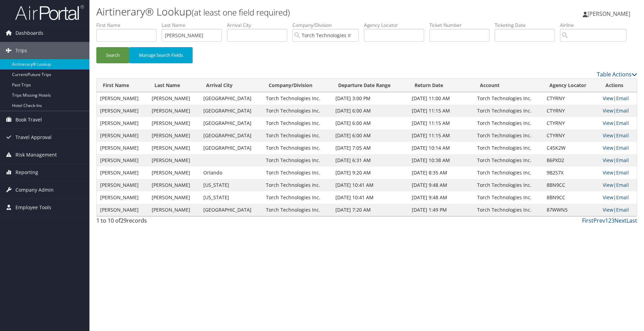 The height and width of the screenshot is (331, 644). I want to click on label: Arrival City, so click(260, 25).